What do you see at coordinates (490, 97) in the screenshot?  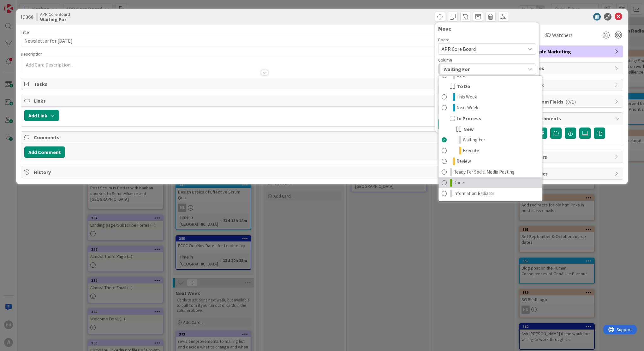 I see `a: This Week` at bounding box center [490, 97].